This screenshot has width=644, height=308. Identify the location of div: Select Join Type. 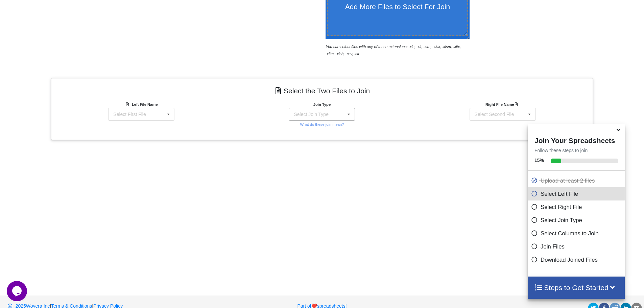
(311, 114).